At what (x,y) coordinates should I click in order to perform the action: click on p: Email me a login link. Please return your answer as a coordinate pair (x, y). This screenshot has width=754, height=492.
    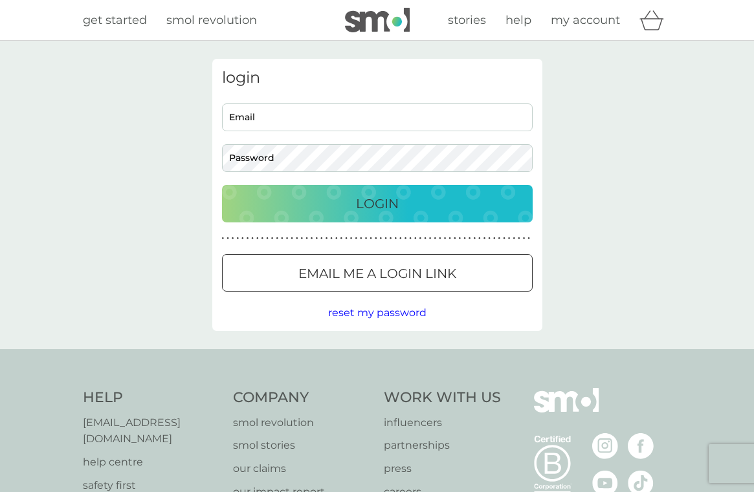
    Looking at the image, I should click on (377, 274).